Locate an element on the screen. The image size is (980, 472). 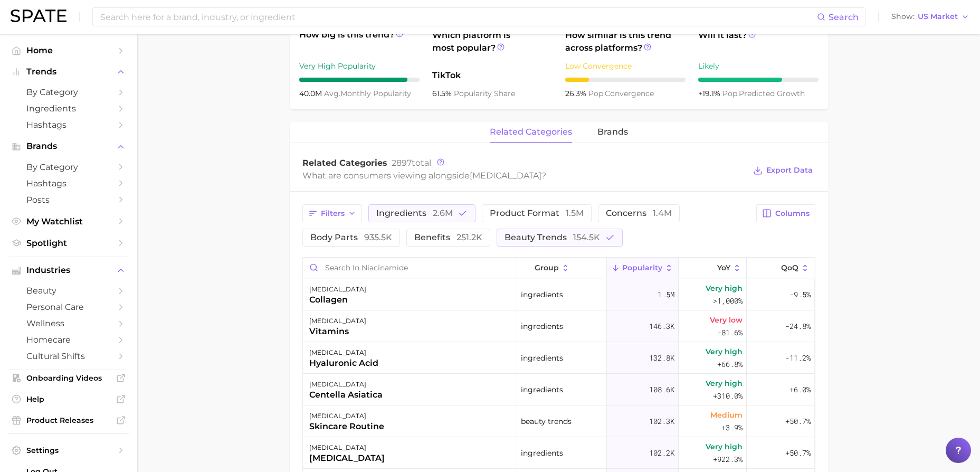
span: Trends is located at coordinates (69, 72).